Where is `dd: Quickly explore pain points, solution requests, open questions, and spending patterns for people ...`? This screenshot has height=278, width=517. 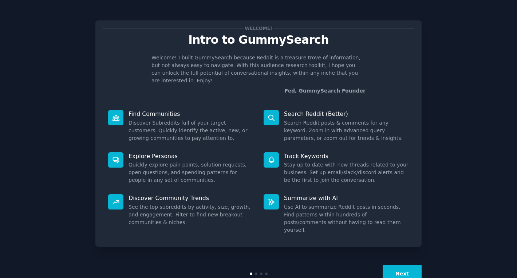 dd: Quickly explore pain points, solution requests, open questions, and spending patterns for people ... is located at coordinates (191, 172).